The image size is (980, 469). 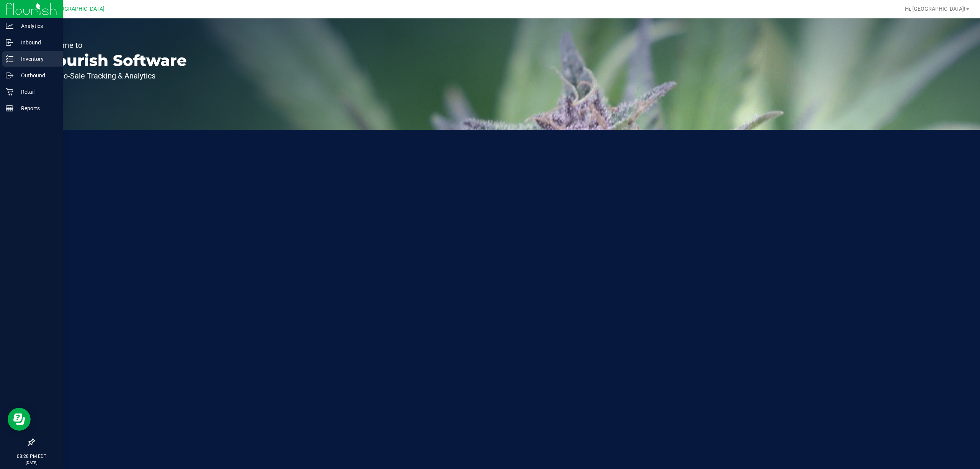 What do you see at coordinates (114, 75) in the screenshot?
I see `p: Seed-to-Sale Tracking & Analytics` at bounding box center [114, 75].